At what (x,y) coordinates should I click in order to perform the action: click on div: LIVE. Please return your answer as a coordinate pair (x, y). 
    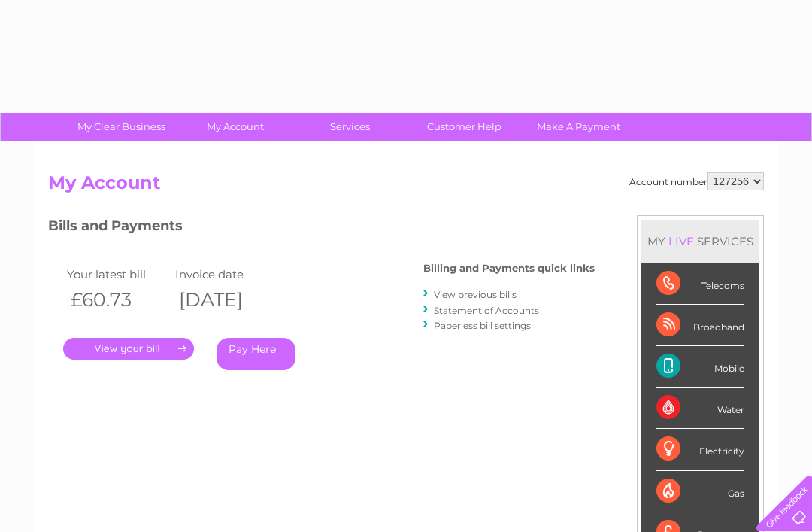
    Looking at the image, I should click on (681, 241).